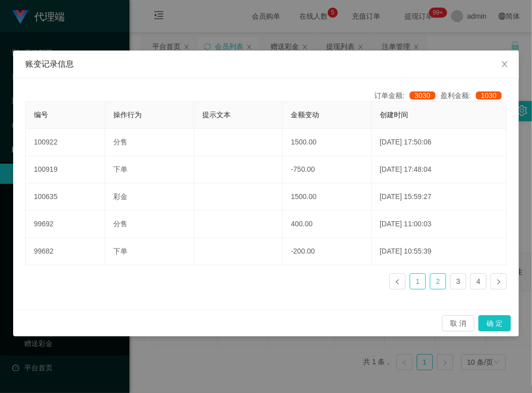 The image size is (532, 393). I want to click on span: 创建时间, so click(394, 115).